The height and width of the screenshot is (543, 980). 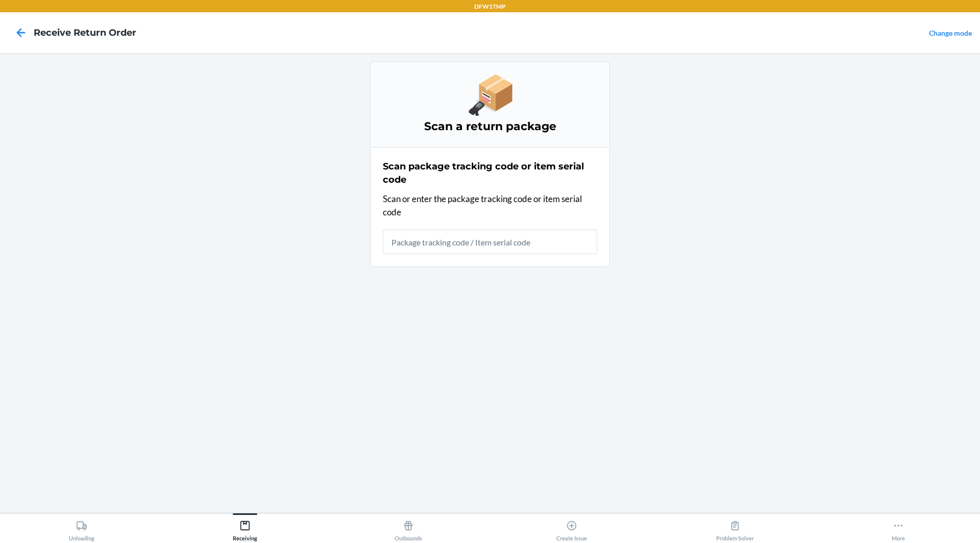 I want to click on div: Receiving, so click(x=245, y=529).